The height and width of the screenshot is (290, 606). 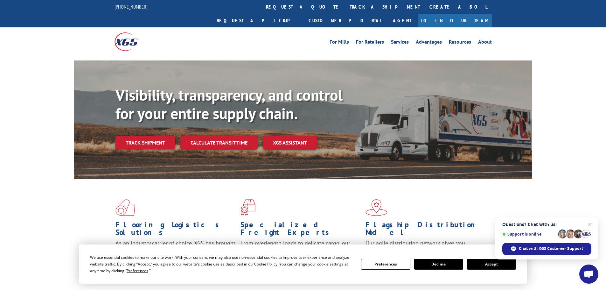 I want to click on a: Services, so click(x=400, y=43).